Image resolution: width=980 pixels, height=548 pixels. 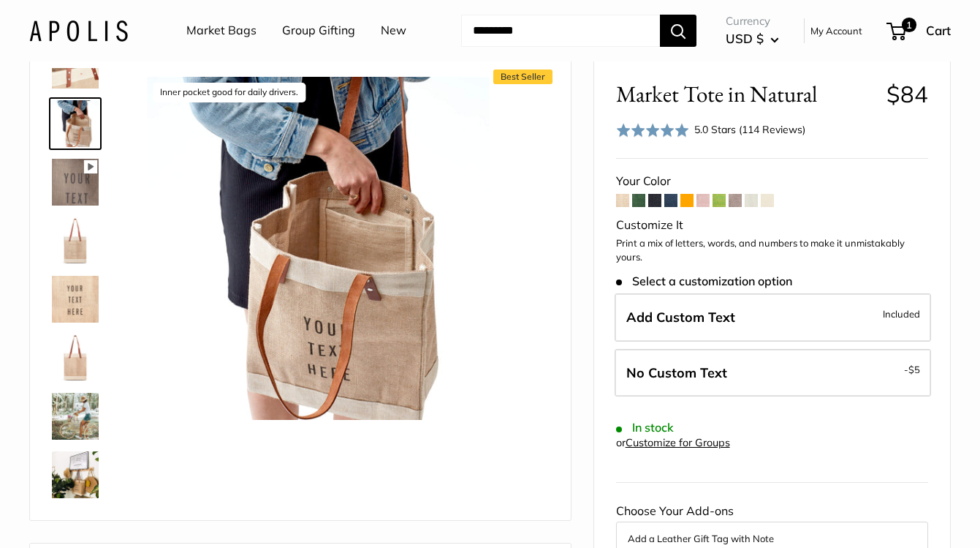 I want to click on span: 1, so click(x=909, y=25).